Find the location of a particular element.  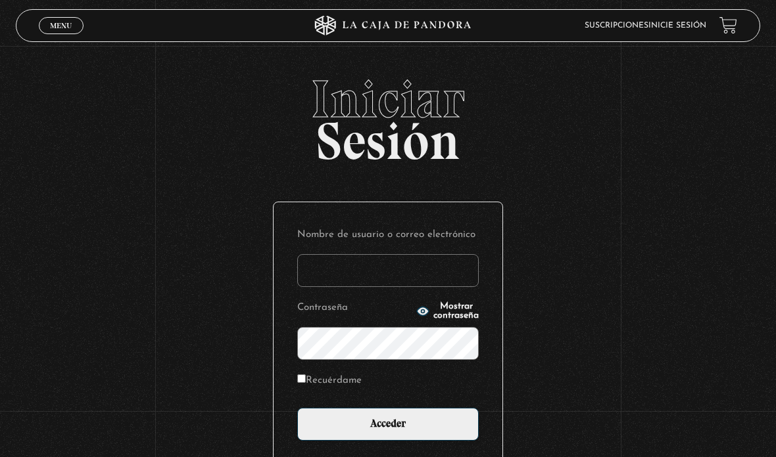

input: Acceder is located at coordinates (388, 425).